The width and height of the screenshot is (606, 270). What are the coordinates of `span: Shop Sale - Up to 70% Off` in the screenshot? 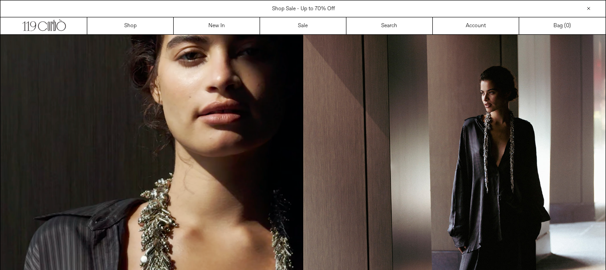 It's located at (303, 9).